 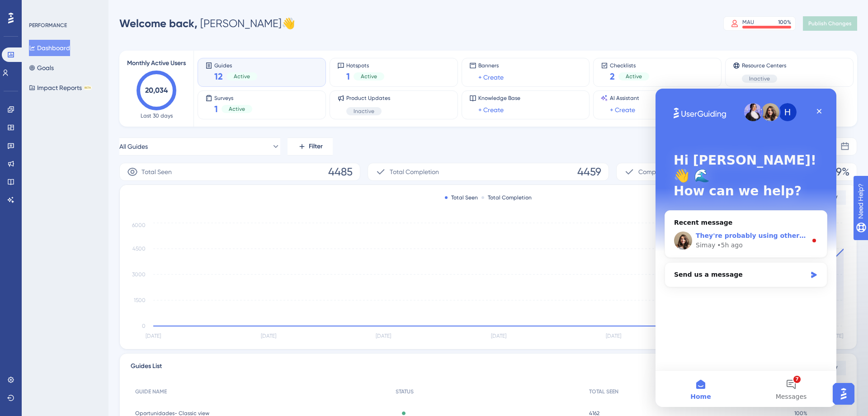 What do you see at coordinates (144, 326) in the screenshot?
I see `tspan: 0` at bounding box center [144, 326].